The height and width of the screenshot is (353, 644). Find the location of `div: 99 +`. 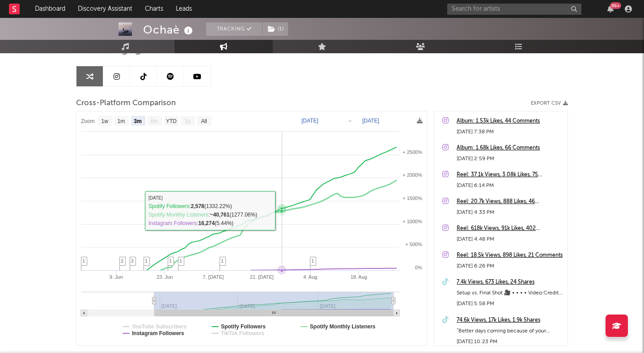

div: 99 + is located at coordinates (615, 5).